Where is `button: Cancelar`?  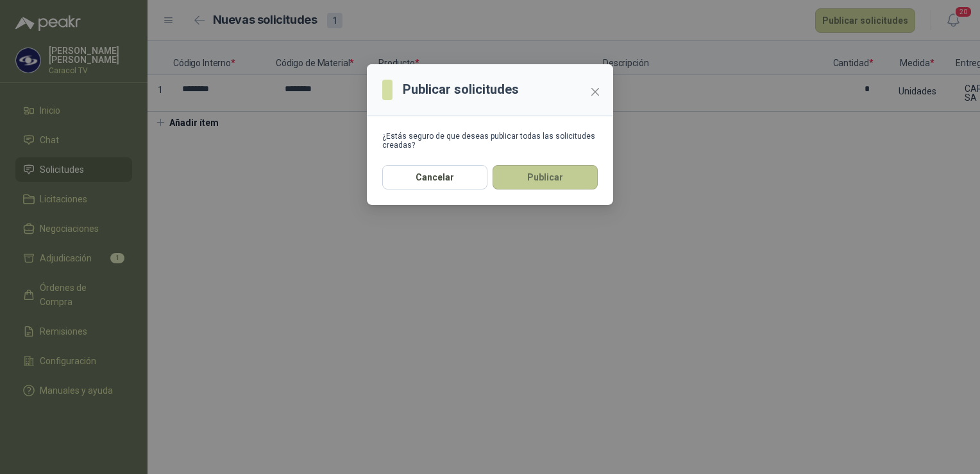
button: Cancelar is located at coordinates (435, 177).